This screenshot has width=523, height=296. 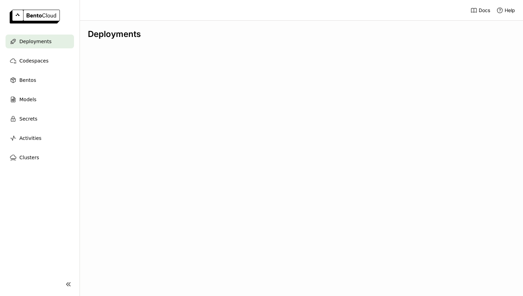 What do you see at coordinates (30, 138) in the screenshot?
I see `span: Activities` at bounding box center [30, 138].